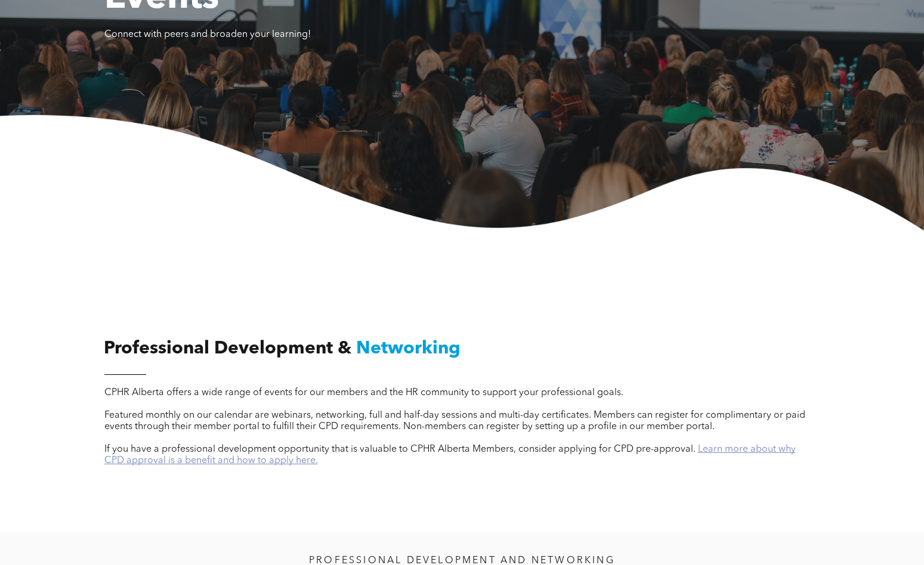 This screenshot has width=924, height=565. Describe the element at coordinates (399, 449) in the screenshot. I see `span: If you have a professional development opportunity that is valuable to CPHR Alberta Members, cons...` at that location.